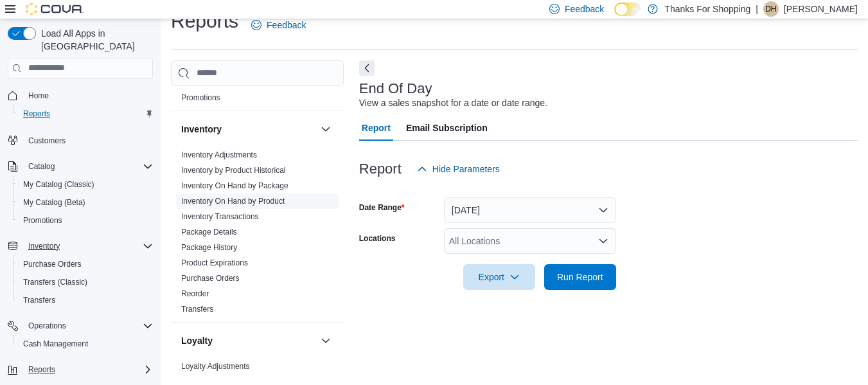  What do you see at coordinates (55, 9) in the screenshot?
I see `img: Cova` at bounding box center [55, 9].